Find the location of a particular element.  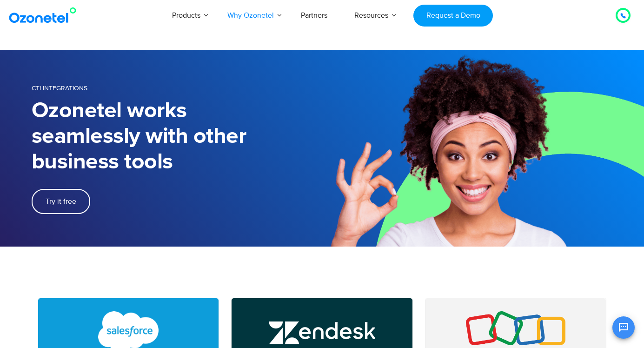

button: Open chat is located at coordinates (624, 327).